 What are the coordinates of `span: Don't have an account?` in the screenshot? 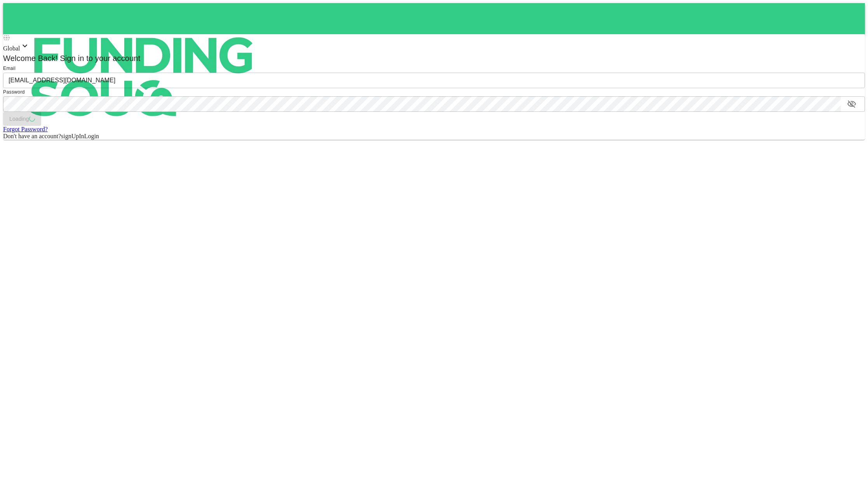 It's located at (32, 136).